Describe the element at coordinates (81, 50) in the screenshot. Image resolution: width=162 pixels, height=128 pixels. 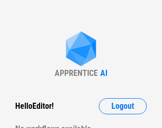
I see `img: Apprentice AI` at that location.